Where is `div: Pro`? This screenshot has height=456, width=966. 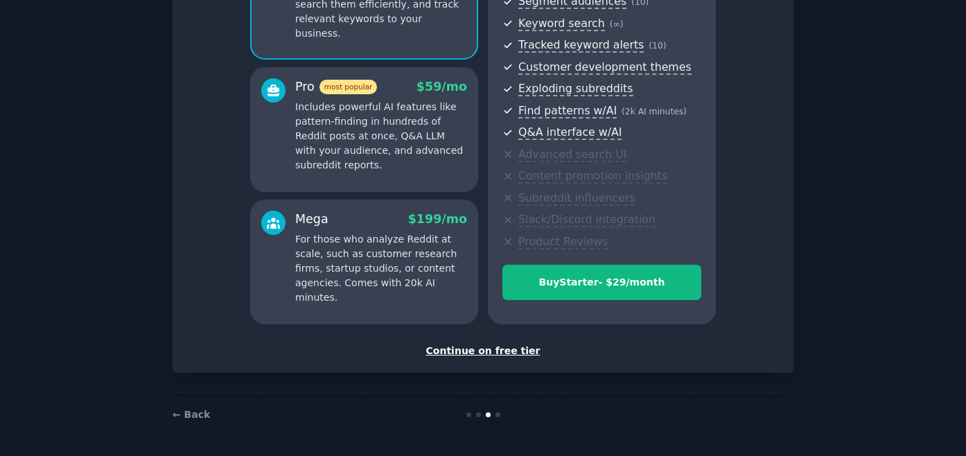 div: Pro is located at coordinates (336, 87).